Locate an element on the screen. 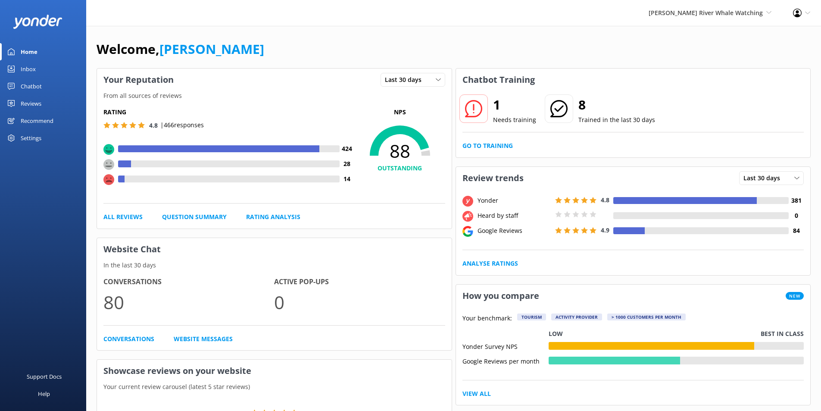 The image size is (821, 411). h2: 1 is located at coordinates (515, 105).